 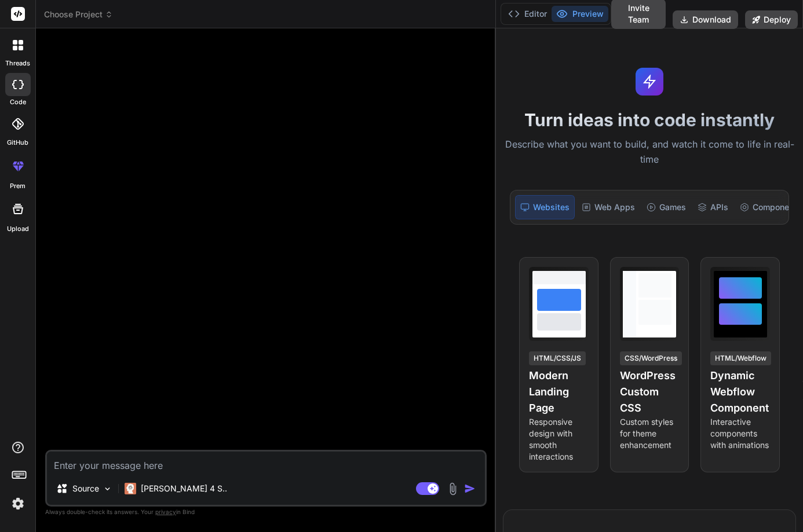 What do you see at coordinates (705, 20) in the screenshot?
I see `button: Download` at bounding box center [705, 20].